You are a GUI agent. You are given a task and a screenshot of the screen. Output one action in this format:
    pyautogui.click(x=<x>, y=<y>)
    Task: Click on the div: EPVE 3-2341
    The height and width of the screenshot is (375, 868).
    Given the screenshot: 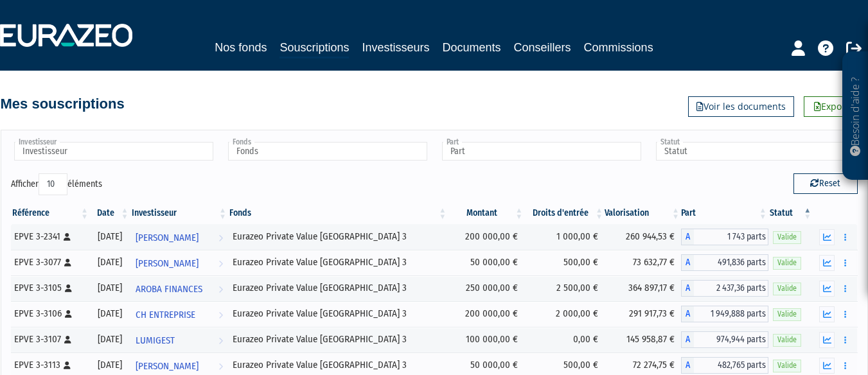 What is the action you would take?
    pyautogui.click(x=50, y=236)
    